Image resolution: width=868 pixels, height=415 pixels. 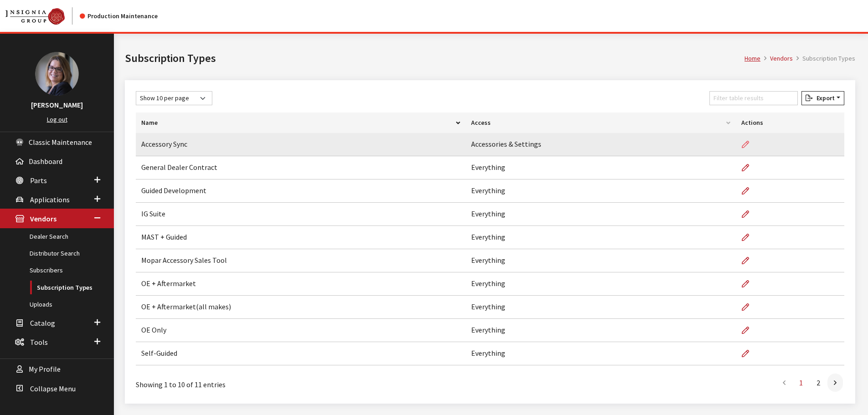 I want to click on span: Parts, so click(x=39, y=180).